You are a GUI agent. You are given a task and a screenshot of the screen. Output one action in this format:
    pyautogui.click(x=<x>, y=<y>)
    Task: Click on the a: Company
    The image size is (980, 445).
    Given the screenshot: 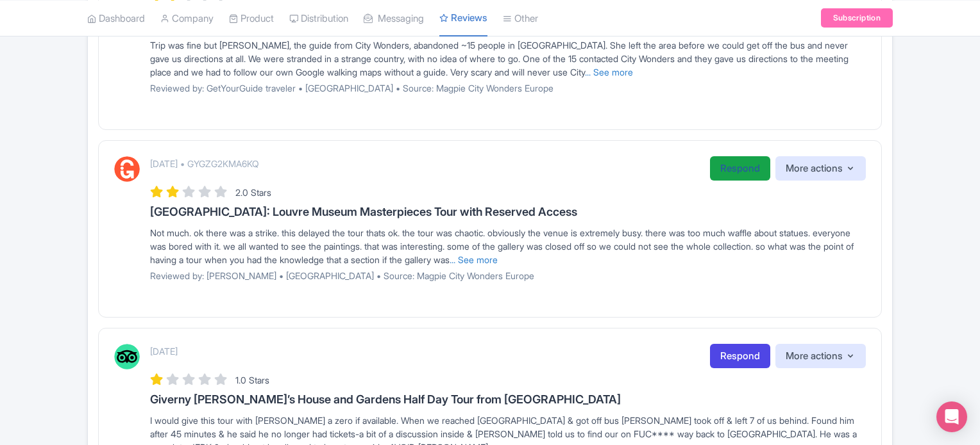 What is the action you would take?
    pyautogui.click(x=187, y=18)
    